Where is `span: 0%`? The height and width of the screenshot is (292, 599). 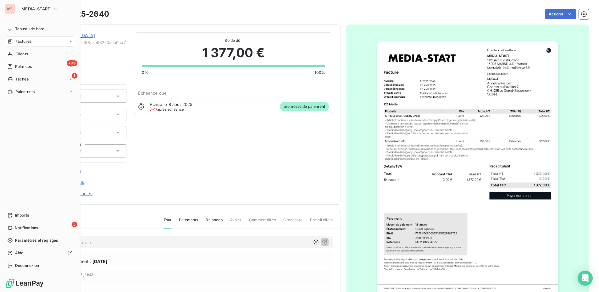
span: 0% is located at coordinates (145, 73).